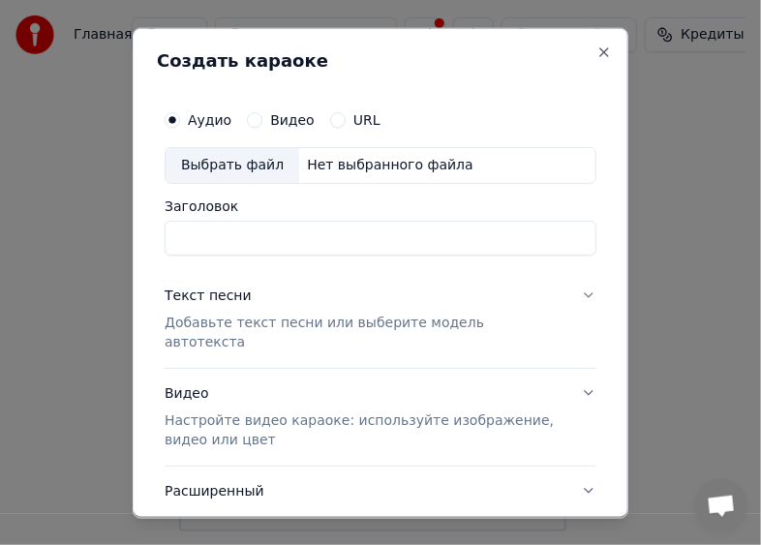 Image resolution: width=761 pixels, height=545 pixels. Describe the element at coordinates (365, 332) in the screenshot. I see `p: Добавьте текст песни или выберите модель автотекста` at that location.